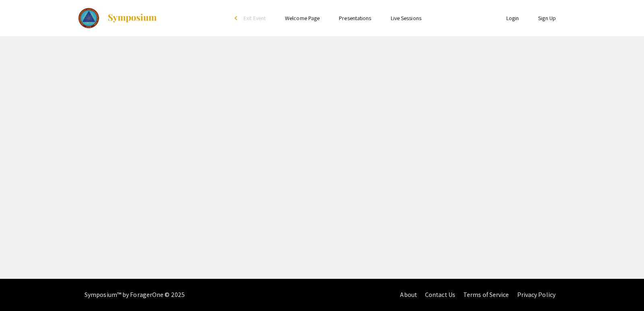  Describe the element at coordinates (132, 18) in the screenshot. I see `img: Symposium by ForagerOne` at that location.